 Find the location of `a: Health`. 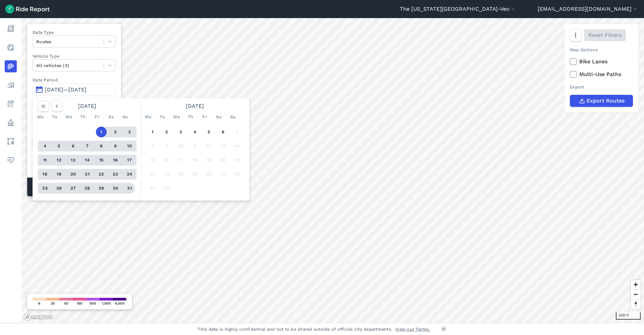

a: Health is located at coordinates (10, 160).